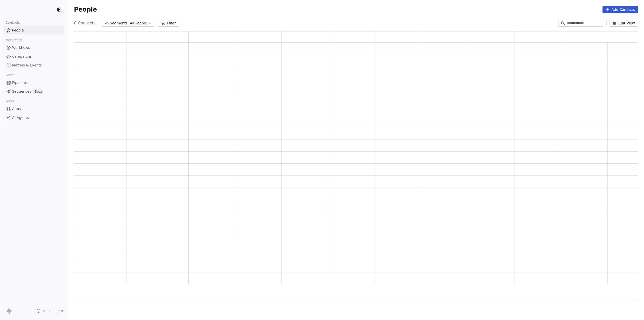 The width and height of the screenshot is (644, 320). What do you see at coordinates (50, 311) in the screenshot?
I see `a: Help & Support` at bounding box center [50, 311].